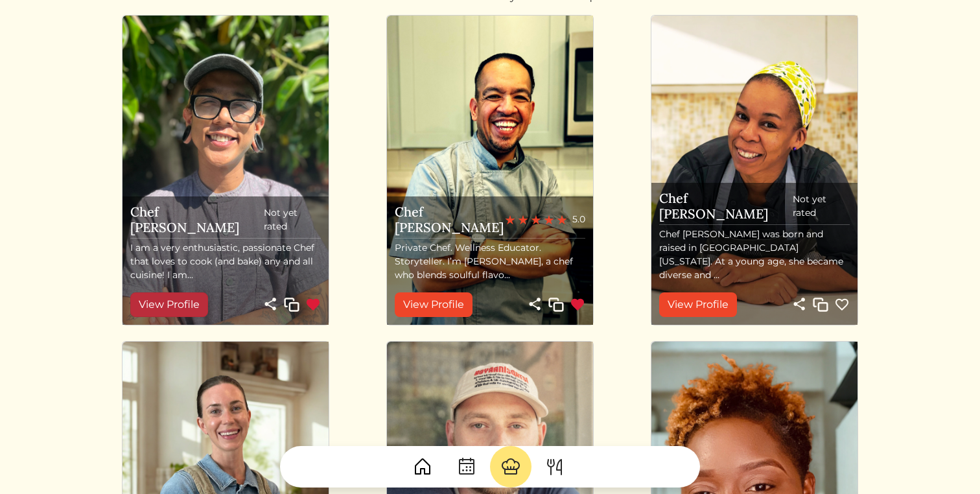 Image resolution: width=980 pixels, height=494 pixels. I want to click on img: ChefHat-a374fb509e4f37eb0702ca99f5f64f3b6956810f32a249b33092029f8484b388.svg, so click(511, 467).